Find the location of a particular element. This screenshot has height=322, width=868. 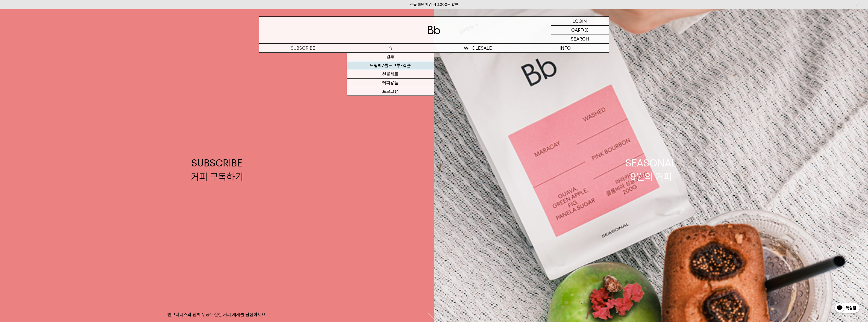

p: INFO is located at coordinates (565, 48).